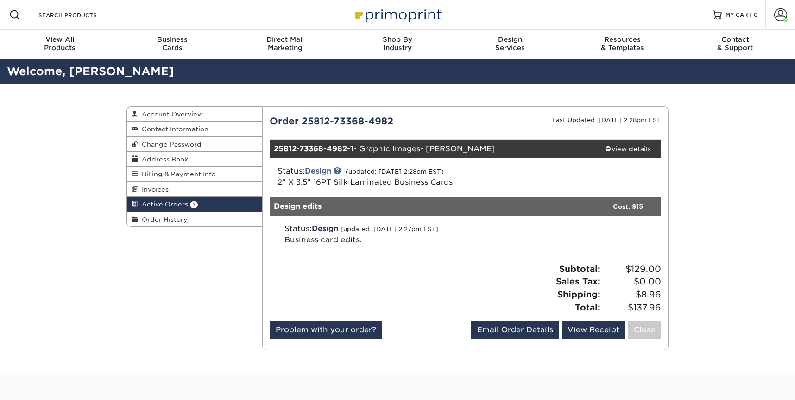  I want to click on a: Resources& Templates, so click(623, 45).